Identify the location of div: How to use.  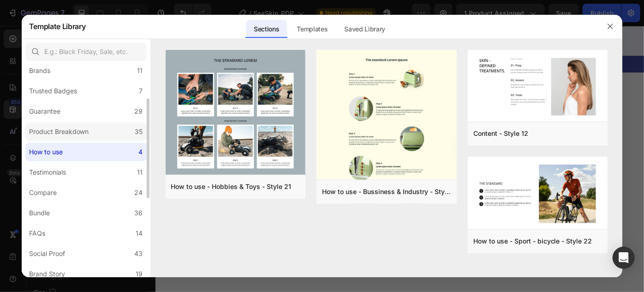
(45, 152).